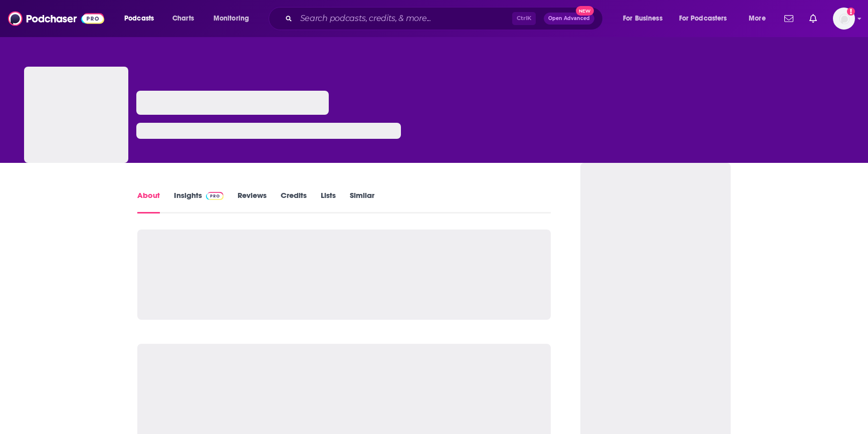  I want to click on img: User Profile, so click(844, 19).